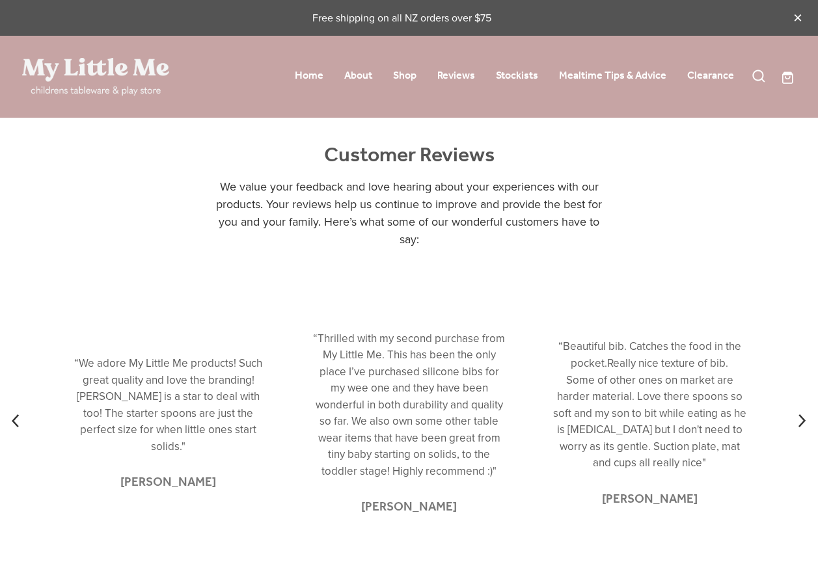 This screenshot has width=818, height=584. Describe the element at coordinates (408, 156) in the screenshot. I see `h2: Customer Reviews` at that location.